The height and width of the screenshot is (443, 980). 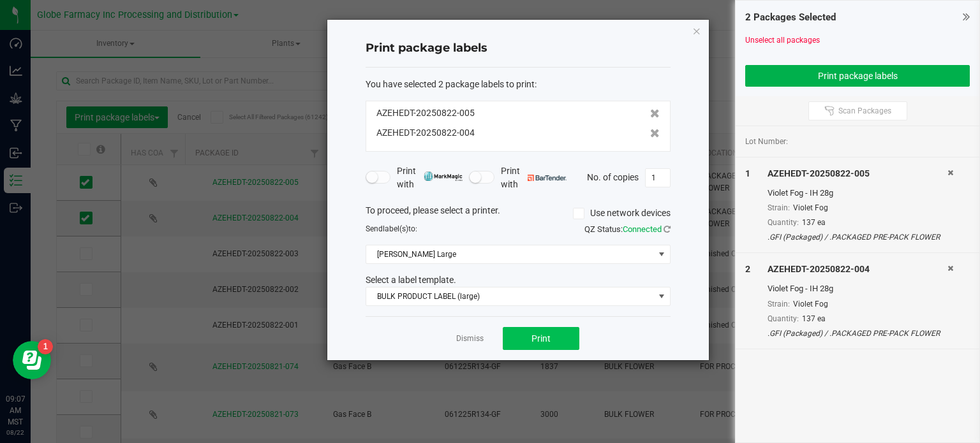 What do you see at coordinates (426, 133) in the screenshot?
I see `span: AZEHEDT-20250822-004` at bounding box center [426, 133].